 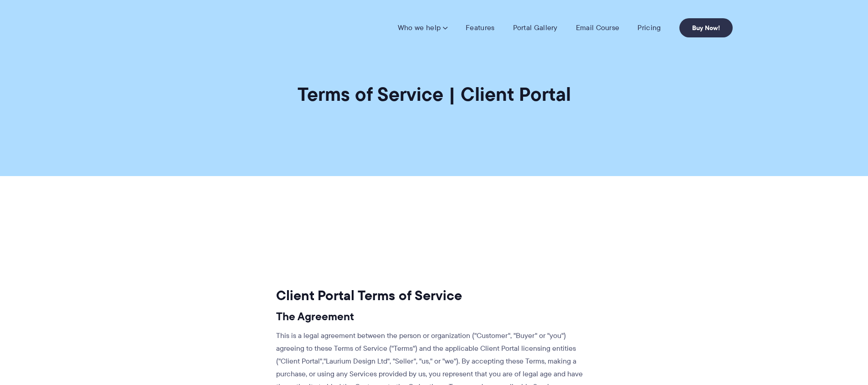 I want to click on a: Who we help, so click(x=423, y=28).